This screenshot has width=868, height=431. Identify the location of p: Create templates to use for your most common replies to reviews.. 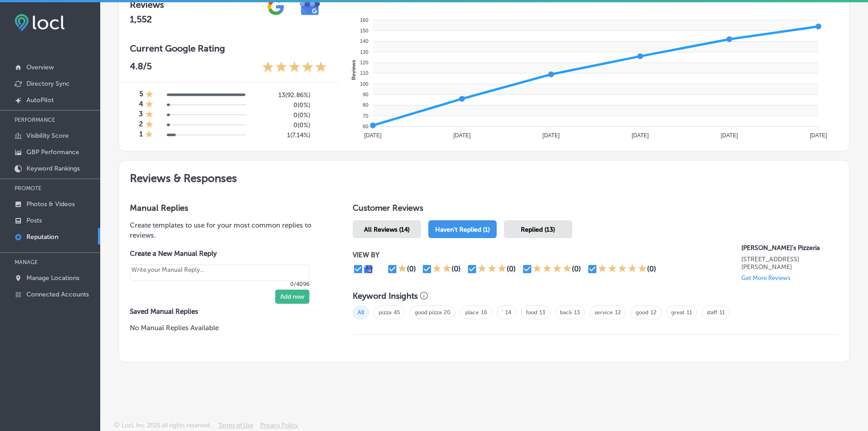
(226, 230).